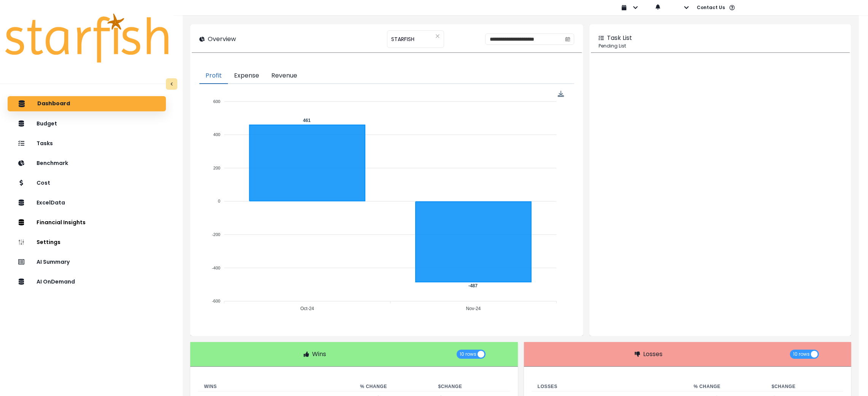 This screenshot has height=396, width=868. What do you see at coordinates (87, 281) in the screenshot?
I see `button: AI OnDemand` at bounding box center [87, 281].